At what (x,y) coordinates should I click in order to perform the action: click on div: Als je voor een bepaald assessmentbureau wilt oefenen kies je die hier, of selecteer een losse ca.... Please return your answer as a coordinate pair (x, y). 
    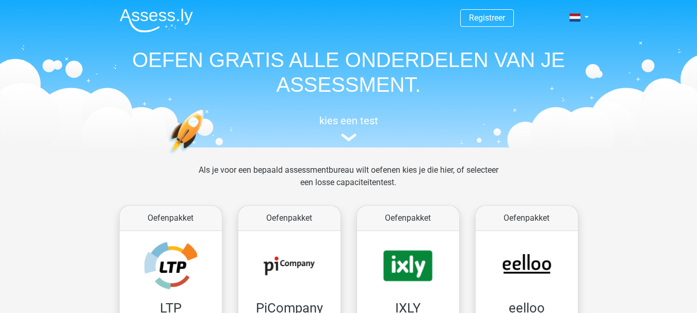
    Looking at the image, I should click on (348, 183).